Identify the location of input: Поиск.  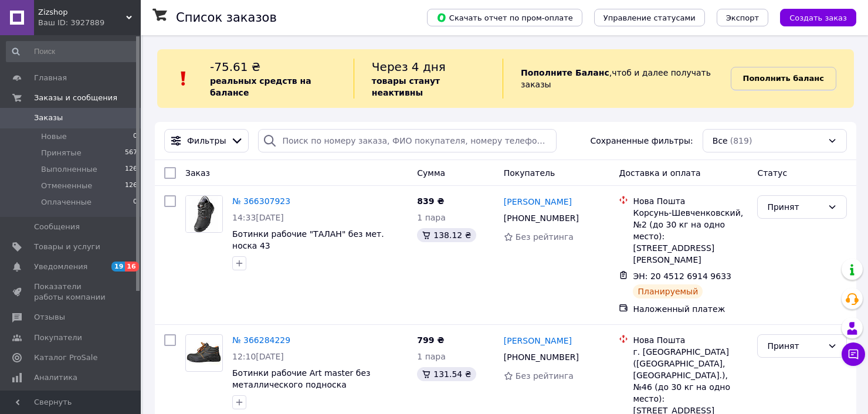
(72, 52).